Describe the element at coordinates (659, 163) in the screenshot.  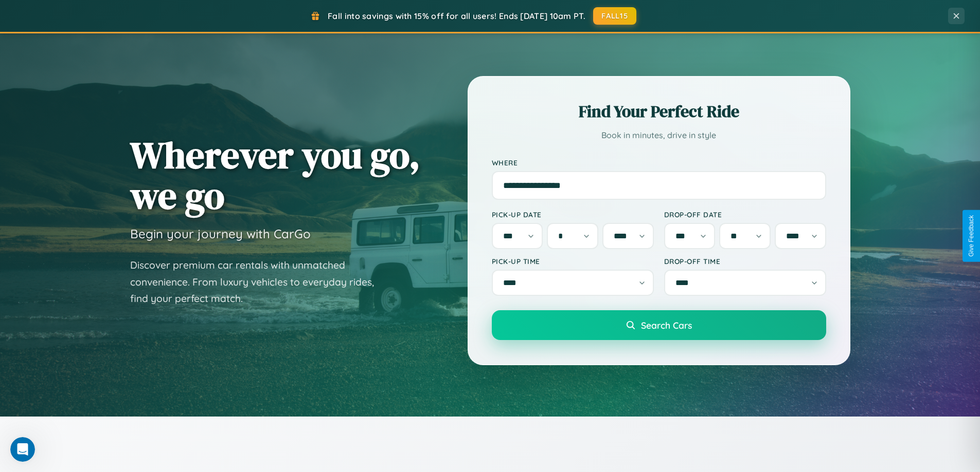
I see `label: Where` at that location.